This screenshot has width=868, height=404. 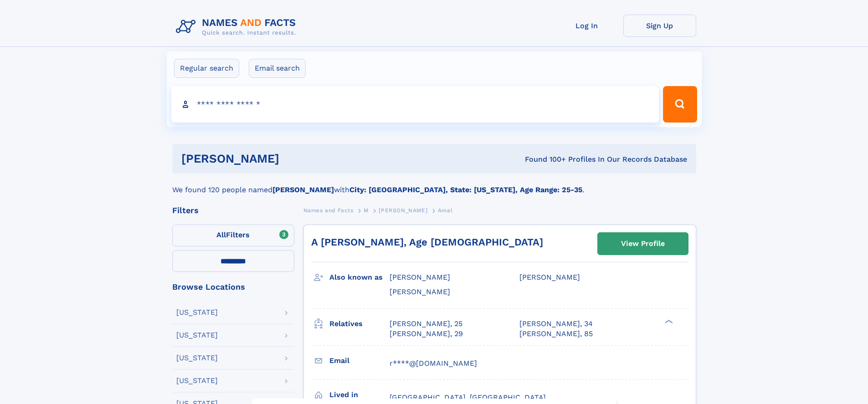 What do you see at coordinates (207, 68) in the screenshot?
I see `label: Regular search` at bounding box center [207, 68].